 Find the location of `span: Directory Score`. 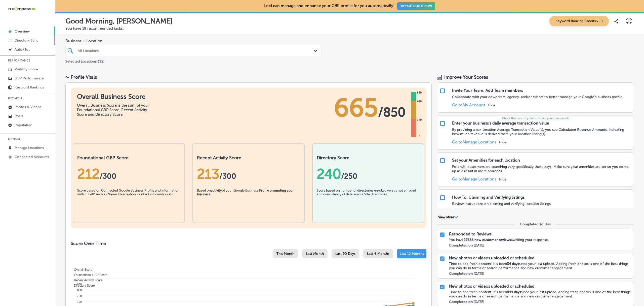

span: Directory Score is located at coordinates (82, 285).